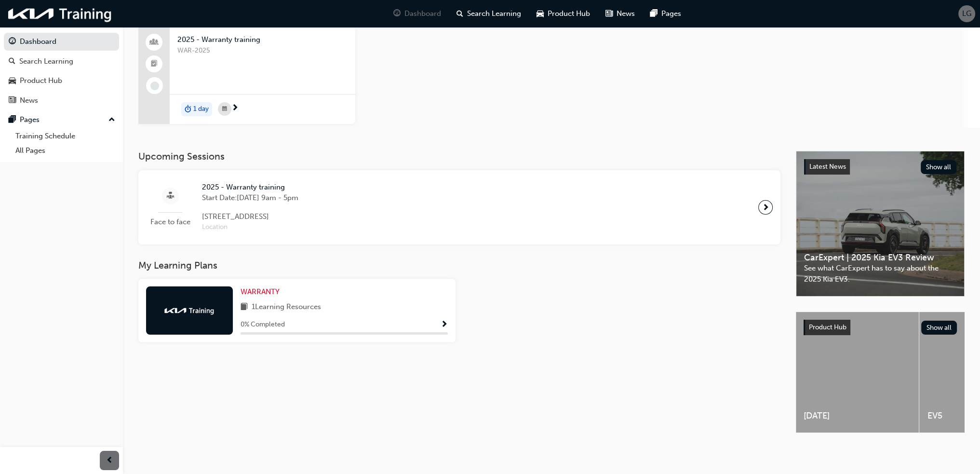 The image size is (980, 474). I want to click on span: calendar-icon, so click(224, 109).